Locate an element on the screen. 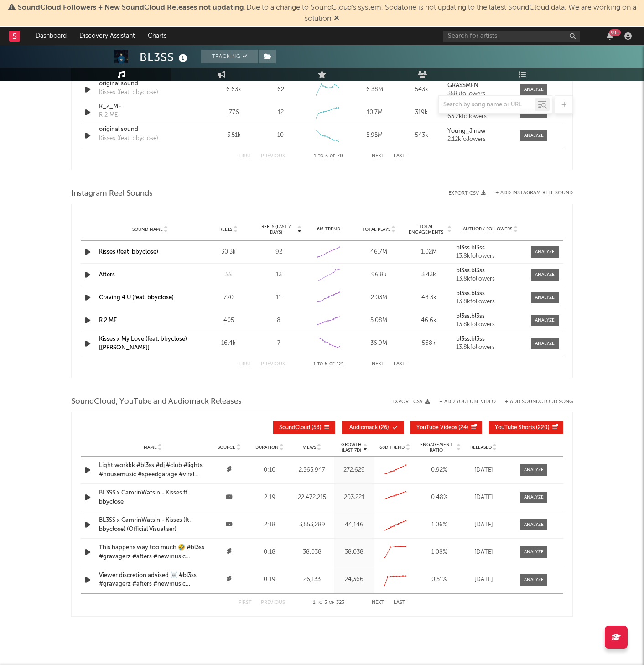 The height and width of the screenshot is (665, 644). div: 55 is located at coordinates (229, 275).